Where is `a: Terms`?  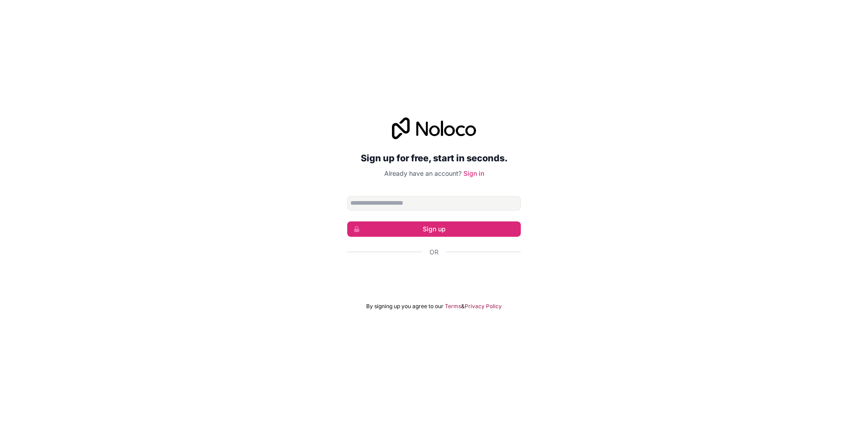
a: Terms is located at coordinates (453, 306).